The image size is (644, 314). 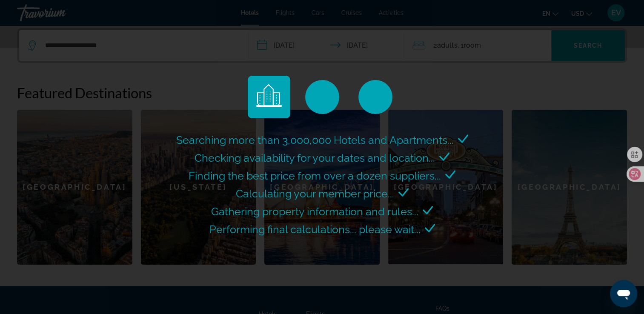 I want to click on span: Checking availability for your dates and location..., so click(x=315, y=158).